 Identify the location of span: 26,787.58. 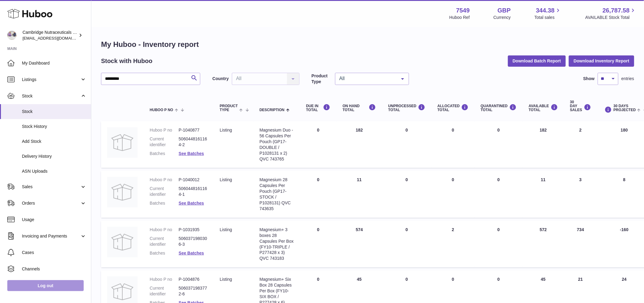
(616, 10).